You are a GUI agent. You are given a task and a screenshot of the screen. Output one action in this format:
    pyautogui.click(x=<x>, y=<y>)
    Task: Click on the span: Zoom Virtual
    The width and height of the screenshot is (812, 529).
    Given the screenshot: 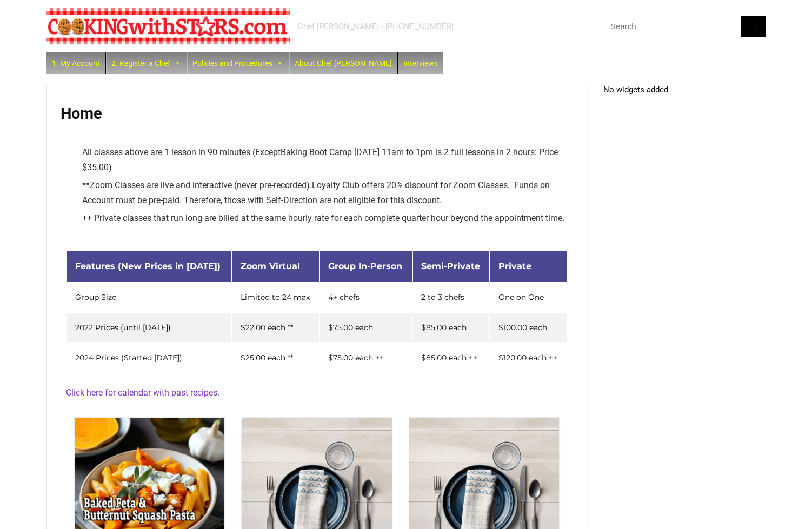 What is the action you would take?
    pyautogui.click(x=270, y=266)
    